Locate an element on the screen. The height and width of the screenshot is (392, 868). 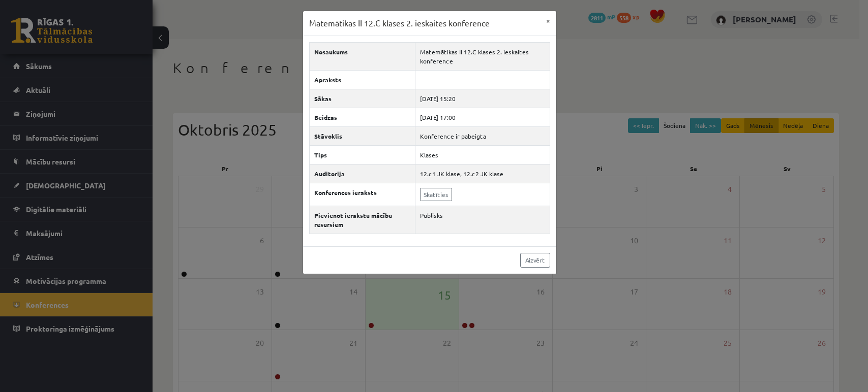
a: Aizvērt is located at coordinates (534, 260).